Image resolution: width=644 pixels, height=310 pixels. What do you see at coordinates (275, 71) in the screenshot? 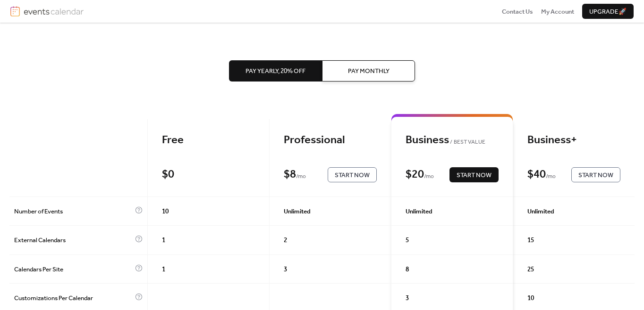
I see `button: Pay Yearly, 20% off` at bounding box center [275, 71].